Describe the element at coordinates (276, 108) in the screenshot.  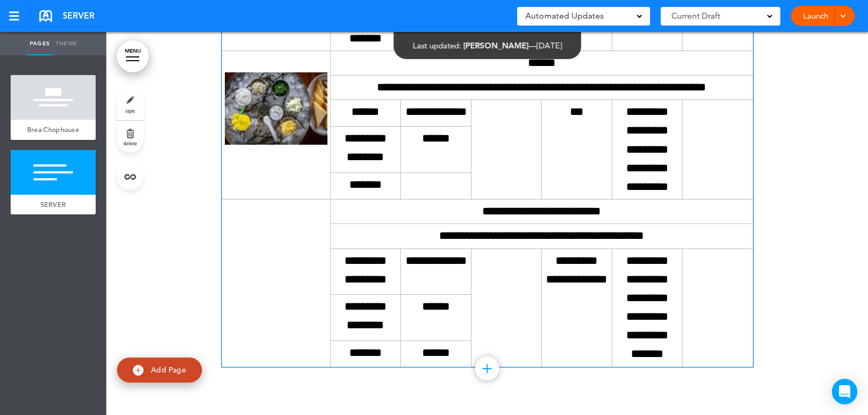
I see `img: 1755765003069-1.jpg` at that location.